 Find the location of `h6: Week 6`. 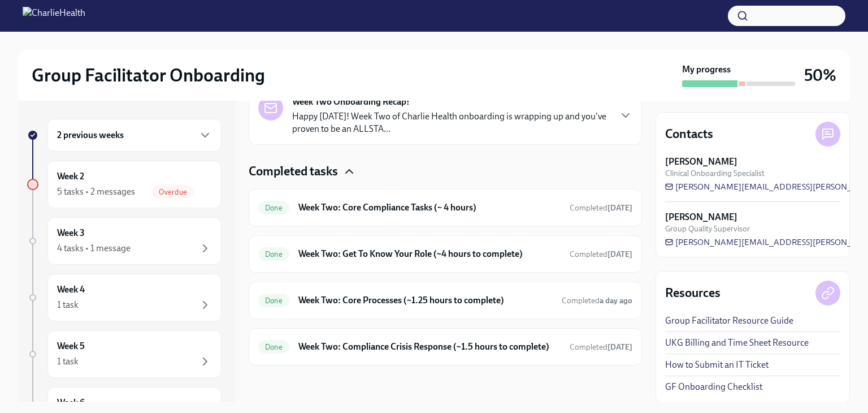

h6: Week 6 is located at coordinates (71, 402).